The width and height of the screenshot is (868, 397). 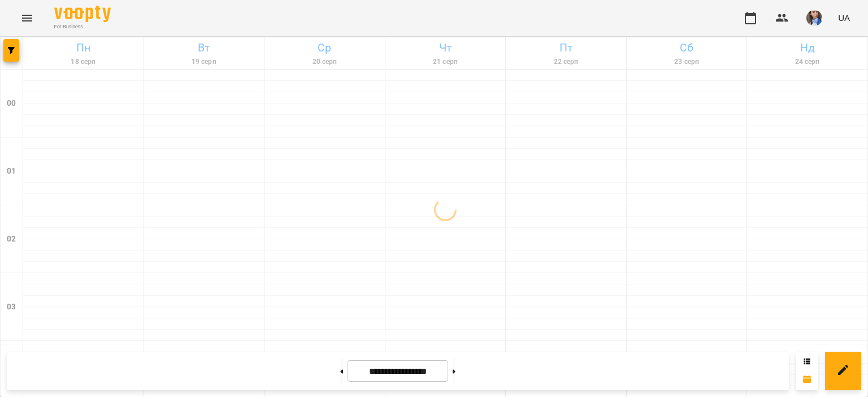 I want to click on h6: Сб, so click(x=687, y=47).